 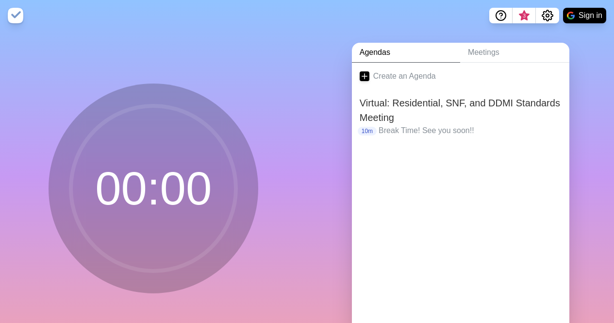 What do you see at coordinates (515, 52) in the screenshot?
I see `a: Meetings` at bounding box center [515, 52].